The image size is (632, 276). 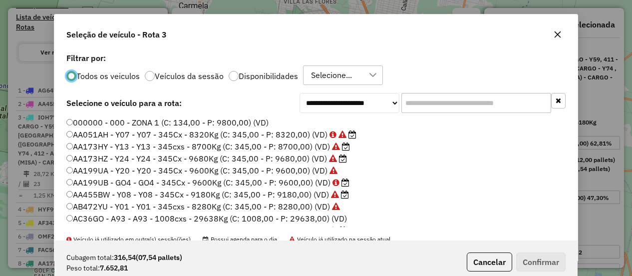 I want to click on input: AA199UB - GO4 - GO4 - 345Cx - 9600Kg (C: 345,00 - P: 9600,00) (VD), so click(x=69, y=182).